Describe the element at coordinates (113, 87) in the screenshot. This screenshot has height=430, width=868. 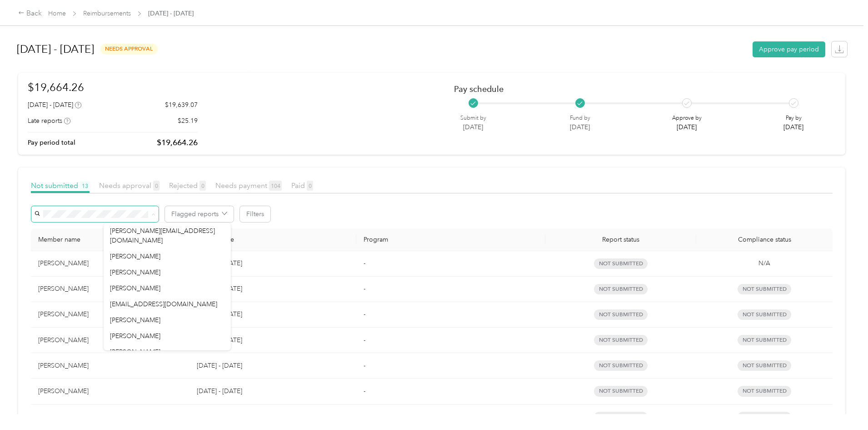
I see `h1: $19,664.26` at that location.